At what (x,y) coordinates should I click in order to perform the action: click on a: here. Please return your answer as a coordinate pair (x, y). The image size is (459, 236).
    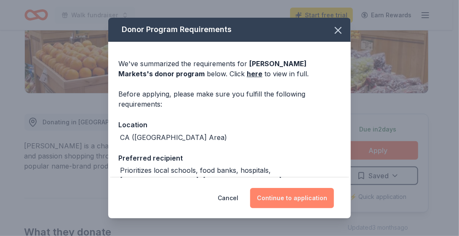
    Looking at the image, I should click on (254, 74).